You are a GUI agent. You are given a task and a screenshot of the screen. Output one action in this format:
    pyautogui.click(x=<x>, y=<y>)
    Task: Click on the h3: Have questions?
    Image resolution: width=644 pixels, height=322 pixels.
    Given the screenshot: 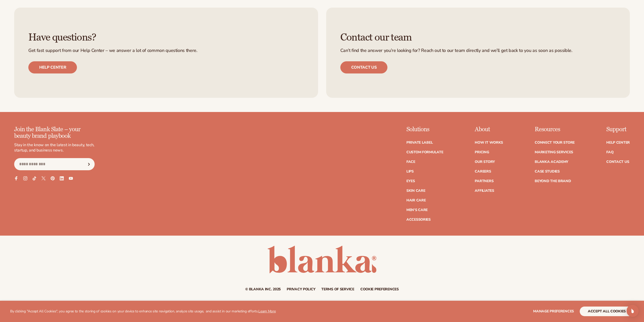 What is the action you would take?
    pyautogui.click(x=166, y=38)
    